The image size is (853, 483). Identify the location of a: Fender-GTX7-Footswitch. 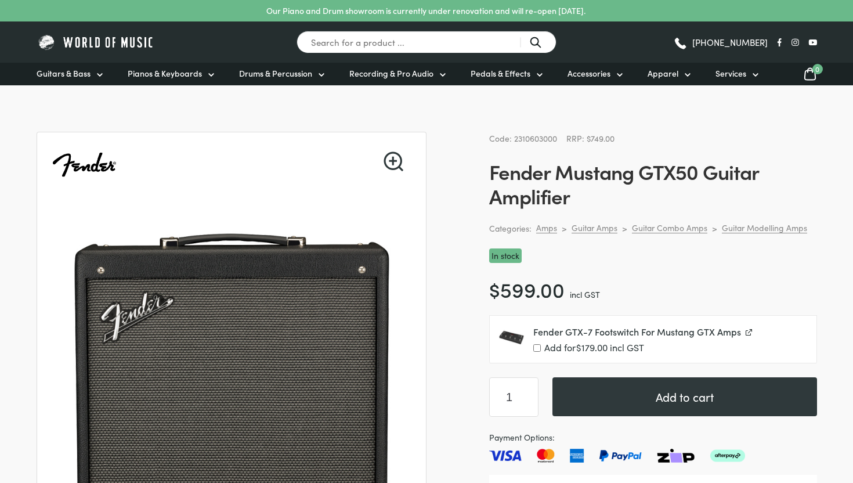
(511, 337).